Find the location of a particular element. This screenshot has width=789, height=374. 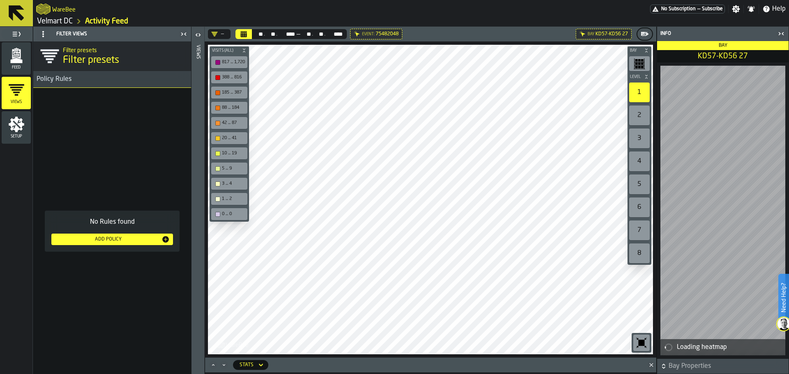

div: title-Filter presets is located at coordinates (112, 56).